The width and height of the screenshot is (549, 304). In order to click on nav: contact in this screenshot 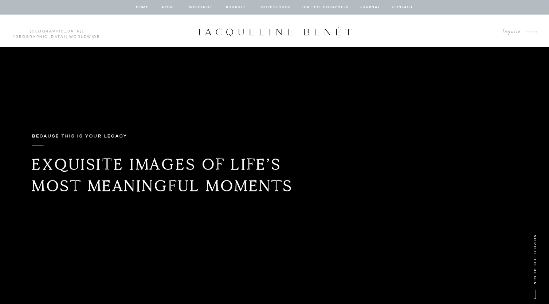, I will do `click(403, 7)`.